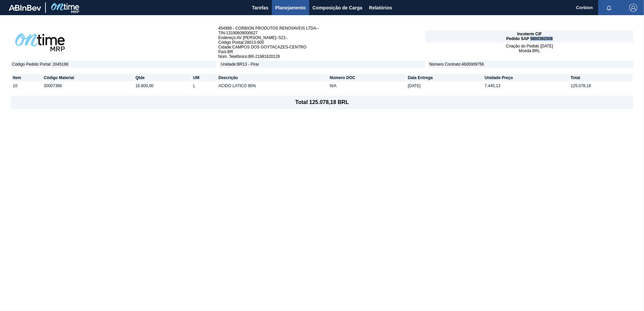 Image resolution: width=644 pixels, height=311 pixels. What do you see at coordinates (322, 42) in the screenshot?
I see `span: Código Postal : 28013-000` at bounding box center [322, 42].